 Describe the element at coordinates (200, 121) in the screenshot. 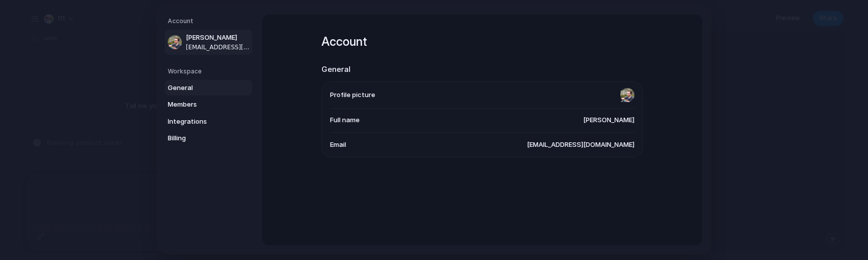

I see `span: Integrations` at that location.